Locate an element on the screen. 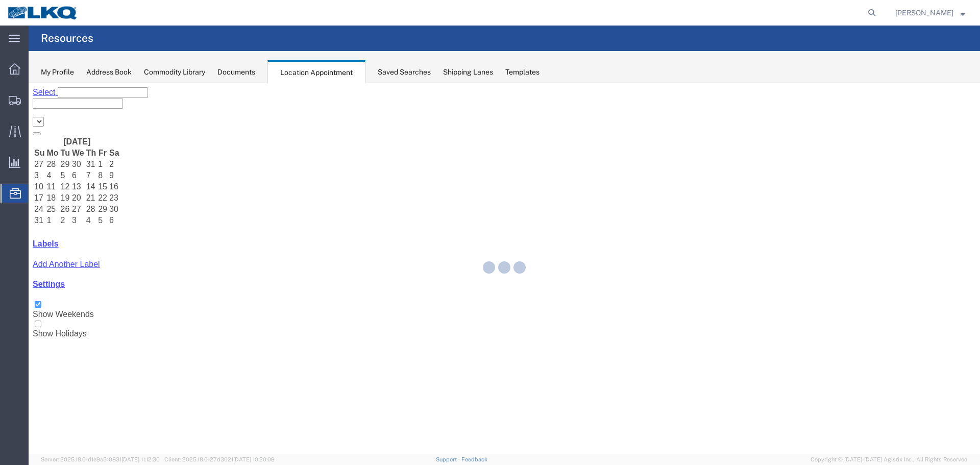 This screenshot has width=980, height=465. td: 18 is located at coordinates (23, 114).